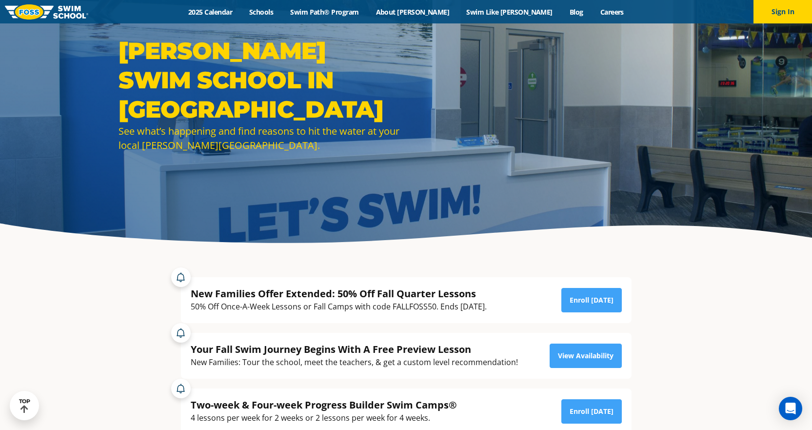  What do you see at coordinates (210, 12) in the screenshot?
I see `a: 2025 Calendar` at bounding box center [210, 12].